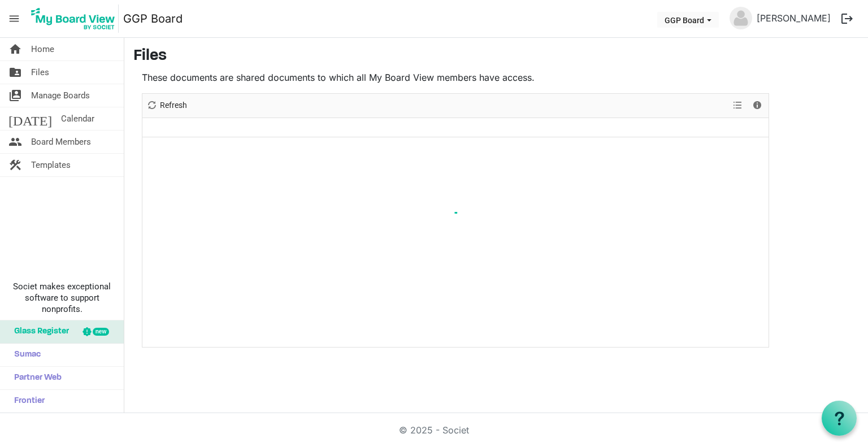 This screenshot has width=868, height=447. I want to click on img: My Board View Logo, so click(73, 18).